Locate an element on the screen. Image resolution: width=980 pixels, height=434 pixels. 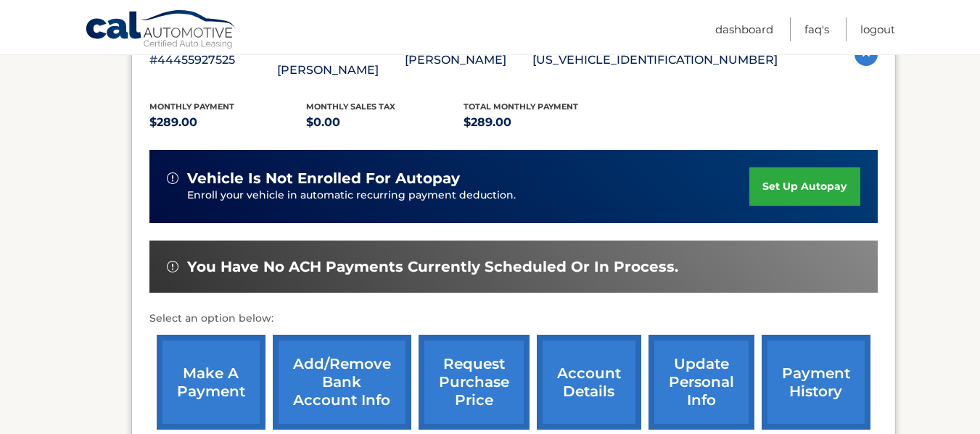
p: Enroll your vehicle in automatic recurring payment deduction. is located at coordinates (468, 195).